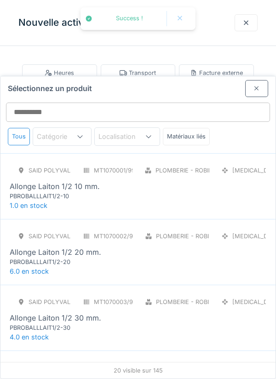  I want to click on span: 1.0 en stock, so click(29, 205).